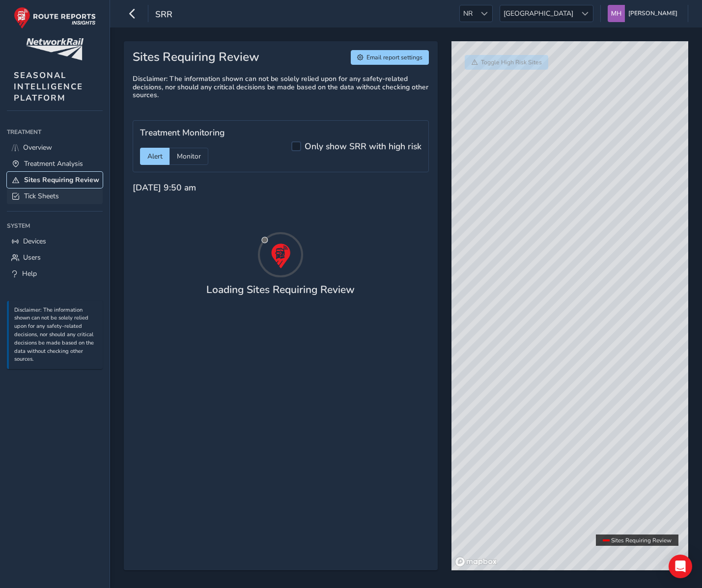  I want to click on h4: Loading Sites Requiring Review, so click(280, 290).